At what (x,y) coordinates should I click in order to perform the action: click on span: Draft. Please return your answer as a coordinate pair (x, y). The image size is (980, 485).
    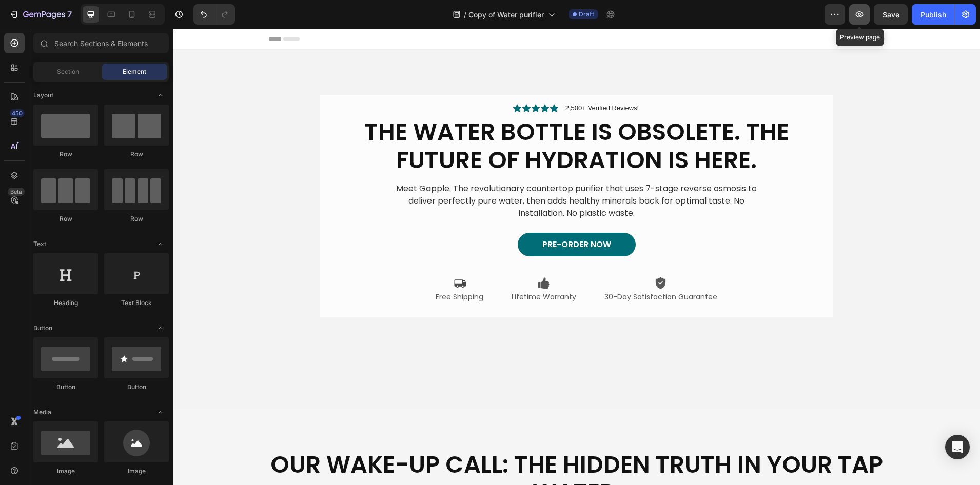
    Looking at the image, I should click on (586, 15).